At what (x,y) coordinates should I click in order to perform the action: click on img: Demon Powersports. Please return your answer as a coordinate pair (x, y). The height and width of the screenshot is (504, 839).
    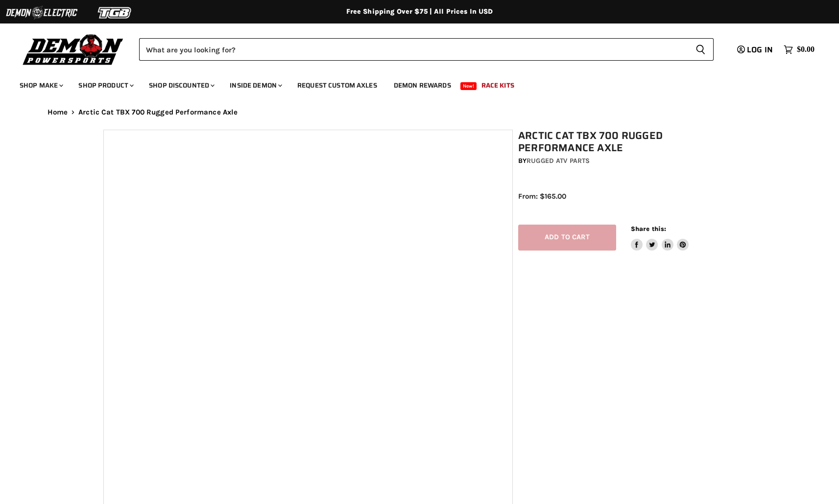
    Looking at the image, I should click on (73, 49).